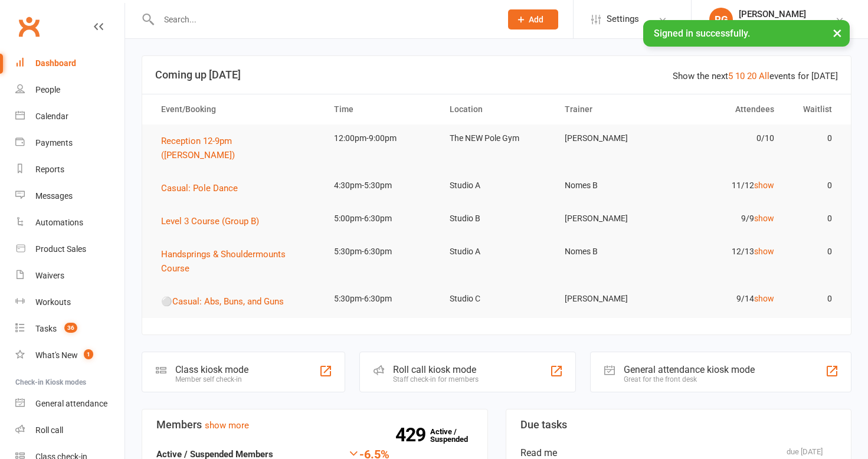 Image resolution: width=868 pixels, height=459 pixels. Describe the element at coordinates (533, 20) in the screenshot. I see `button: Add` at that location.